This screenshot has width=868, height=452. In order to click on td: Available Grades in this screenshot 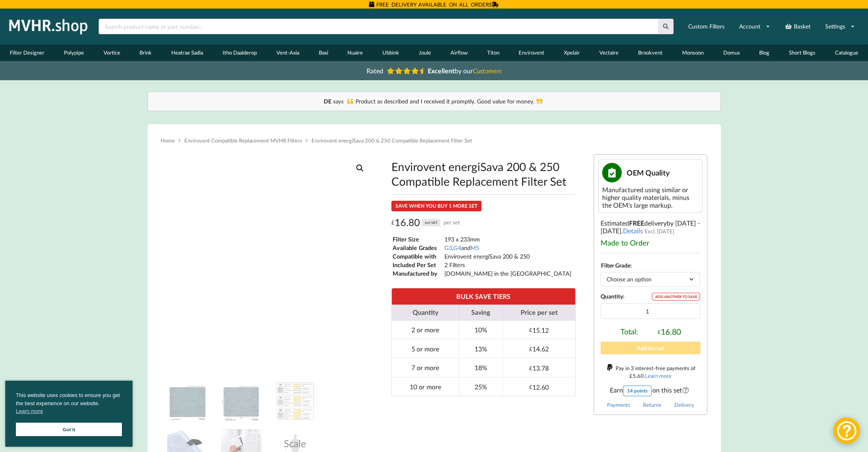, I will do `click(418, 248)`.